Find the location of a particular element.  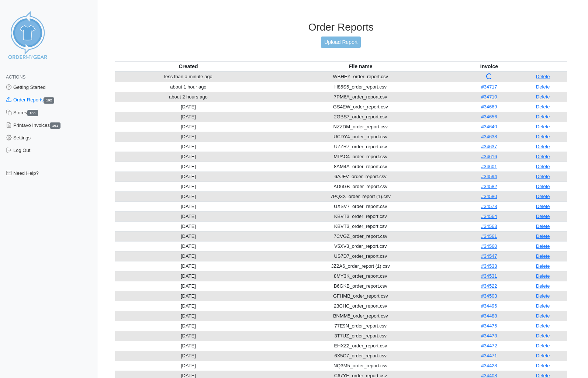

a: #34560 is located at coordinates (489, 246).